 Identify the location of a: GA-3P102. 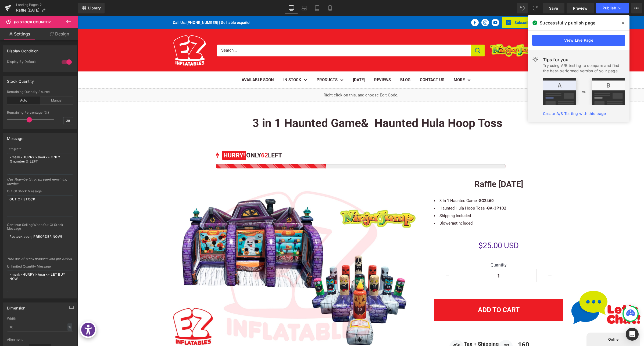
(419, 192).